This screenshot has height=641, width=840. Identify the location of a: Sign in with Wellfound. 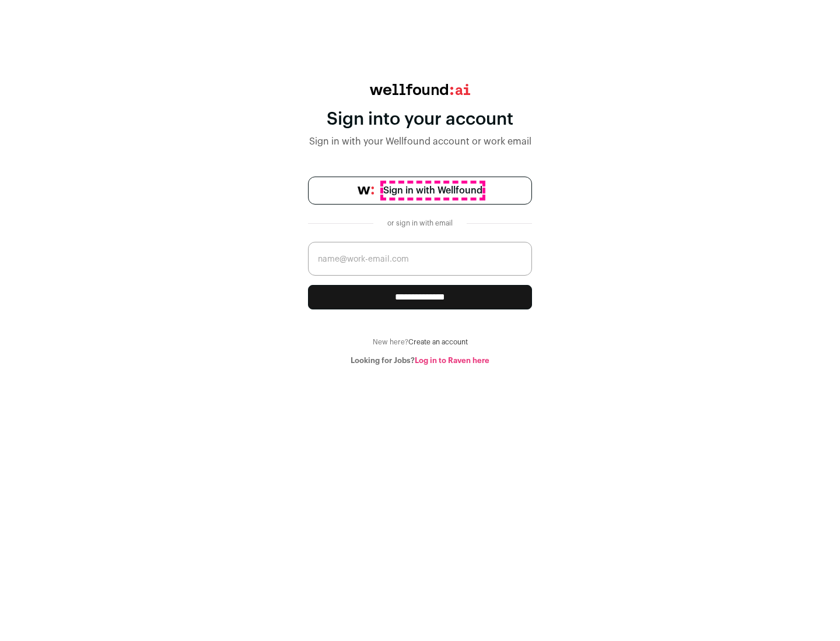
(420, 191).